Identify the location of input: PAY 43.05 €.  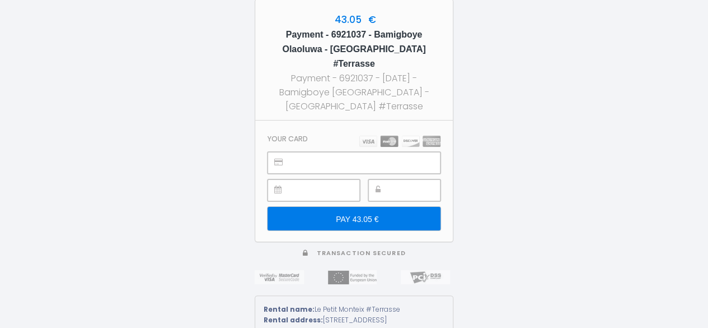
(354, 218).